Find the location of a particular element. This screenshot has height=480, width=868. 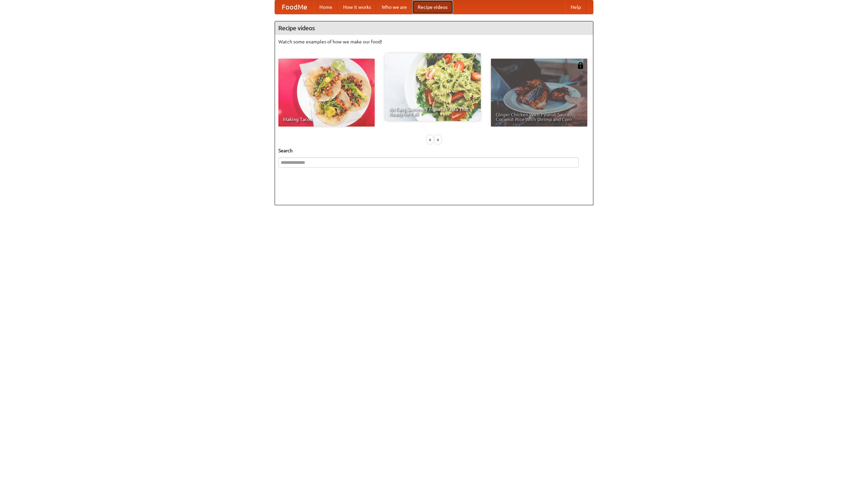

img: 483408.png is located at coordinates (580, 66).